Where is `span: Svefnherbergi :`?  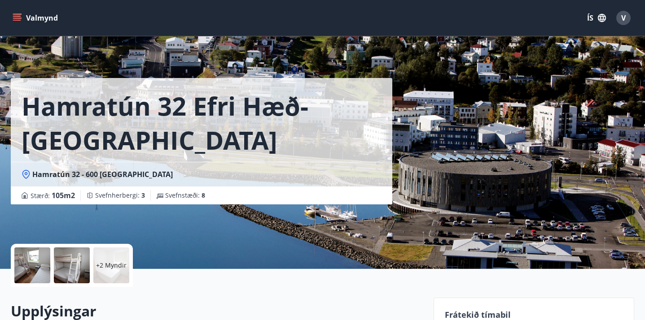 span: Svefnherbergi : is located at coordinates (120, 196).